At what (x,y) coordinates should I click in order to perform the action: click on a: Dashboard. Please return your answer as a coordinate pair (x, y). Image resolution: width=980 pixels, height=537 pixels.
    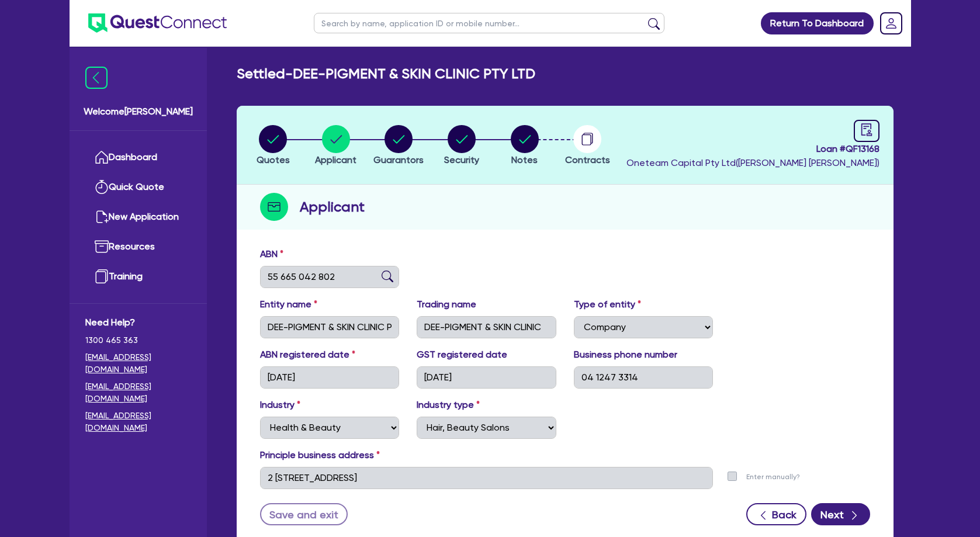
    Looking at the image, I should click on (138, 157).